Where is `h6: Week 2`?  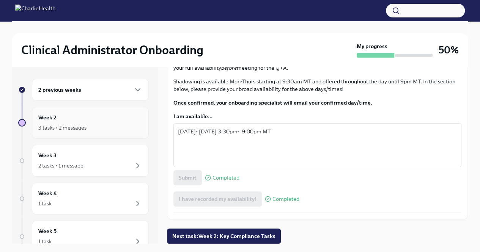 h6: Week 2 is located at coordinates (47, 118).